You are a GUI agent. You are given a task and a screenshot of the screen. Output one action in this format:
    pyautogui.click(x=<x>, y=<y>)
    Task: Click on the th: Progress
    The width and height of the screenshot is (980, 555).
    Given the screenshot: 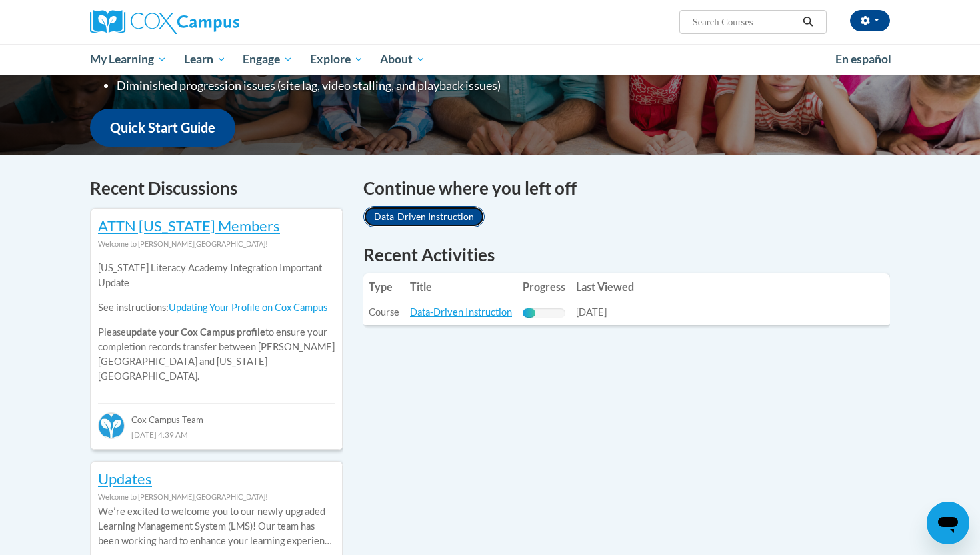 What is the action you would take?
    pyautogui.click(x=544, y=286)
    